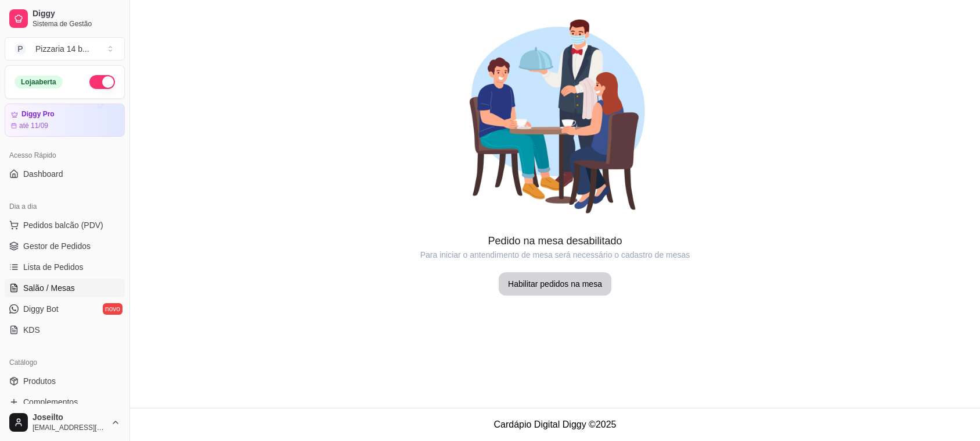  Describe the element at coordinates (64, 225) in the screenshot. I see `span: Pedidos balcão (PDV)` at that location.